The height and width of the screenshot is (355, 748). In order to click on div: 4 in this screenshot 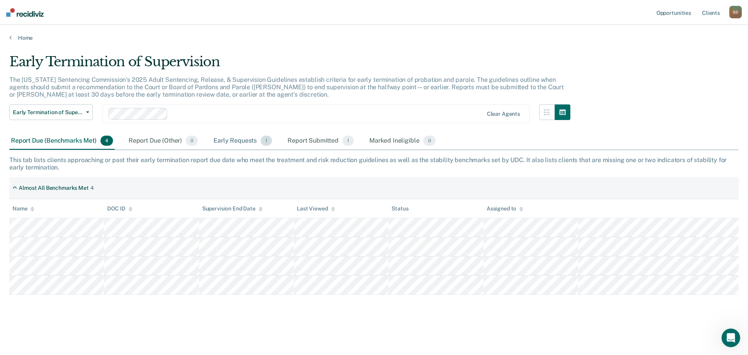, I will do `click(92, 188)`.